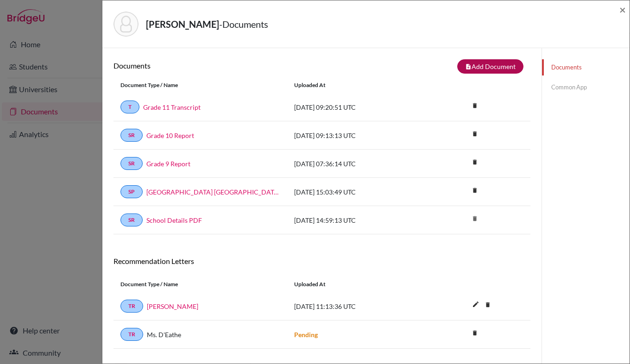 The width and height of the screenshot is (630, 364). What do you see at coordinates (172, 107) in the screenshot?
I see `a: Grade 11 Transcript` at bounding box center [172, 107].